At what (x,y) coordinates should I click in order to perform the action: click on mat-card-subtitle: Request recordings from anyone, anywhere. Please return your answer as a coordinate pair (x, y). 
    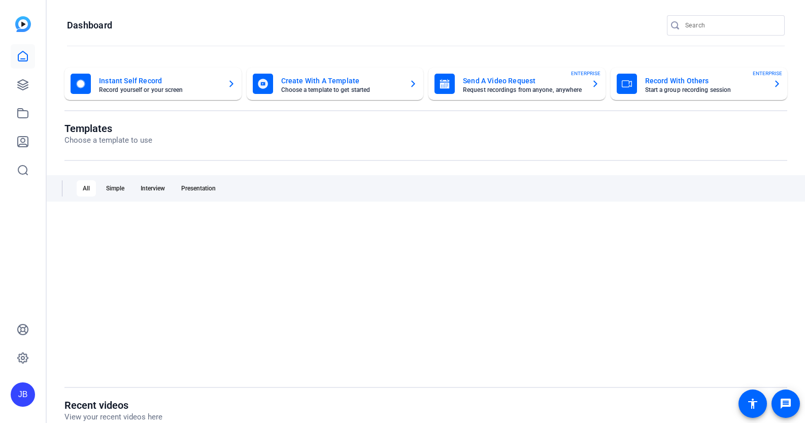
    Looking at the image, I should click on (523, 90).